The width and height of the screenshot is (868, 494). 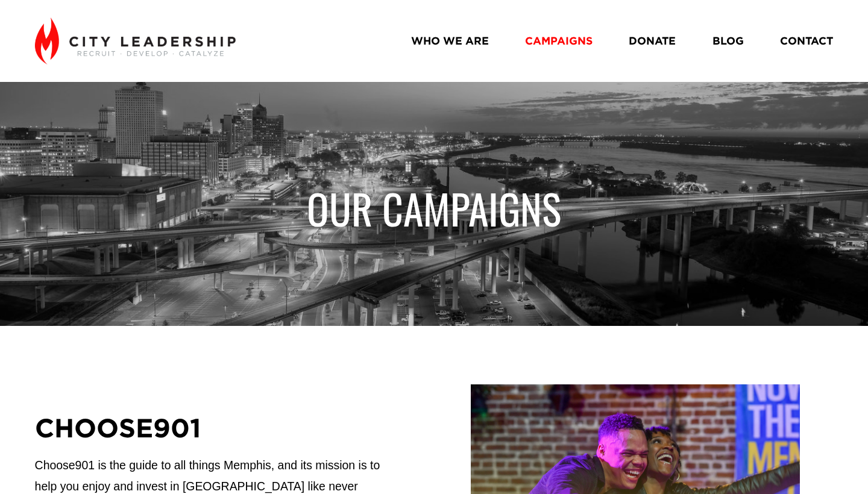 I want to click on h1: OUR CAMPAIGNS, so click(x=434, y=208).